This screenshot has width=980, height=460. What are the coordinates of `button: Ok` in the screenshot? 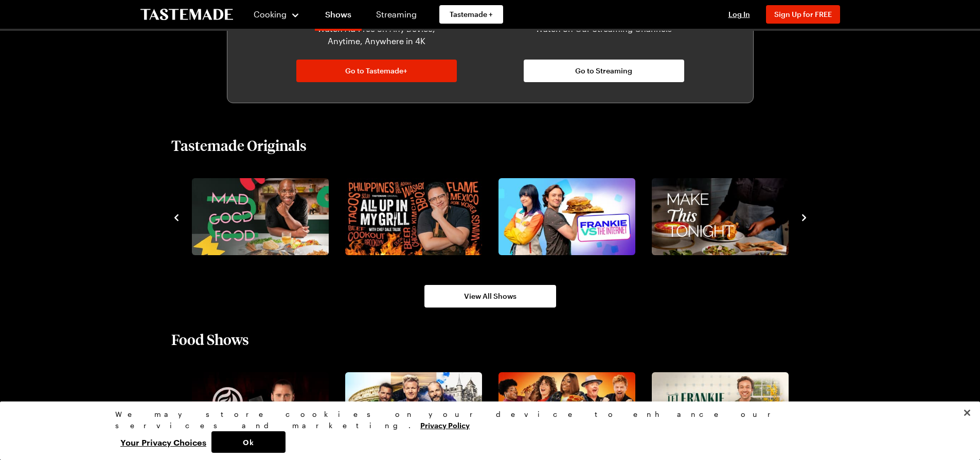 It's located at (248, 443).